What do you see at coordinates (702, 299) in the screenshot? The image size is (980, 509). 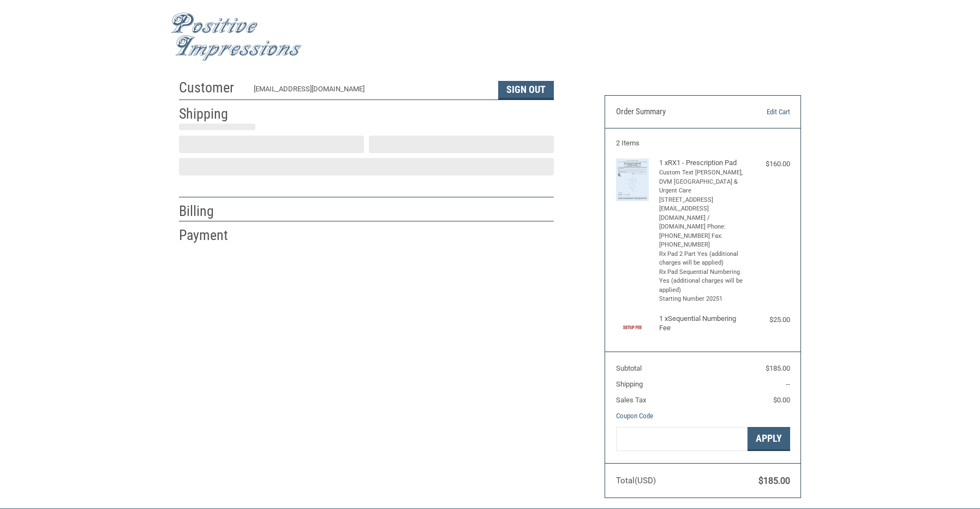 I see `li: Starting Number 20251` at bounding box center [702, 299].